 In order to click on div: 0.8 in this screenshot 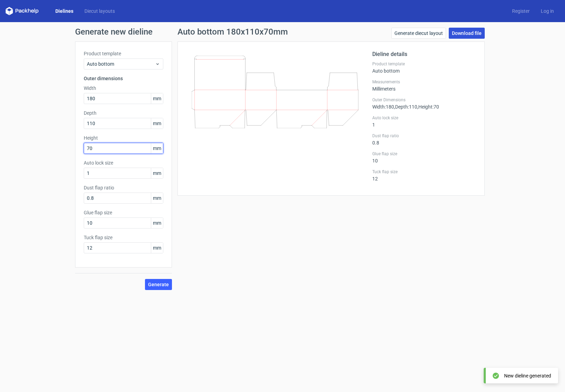, I will do `click(424, 139)`.